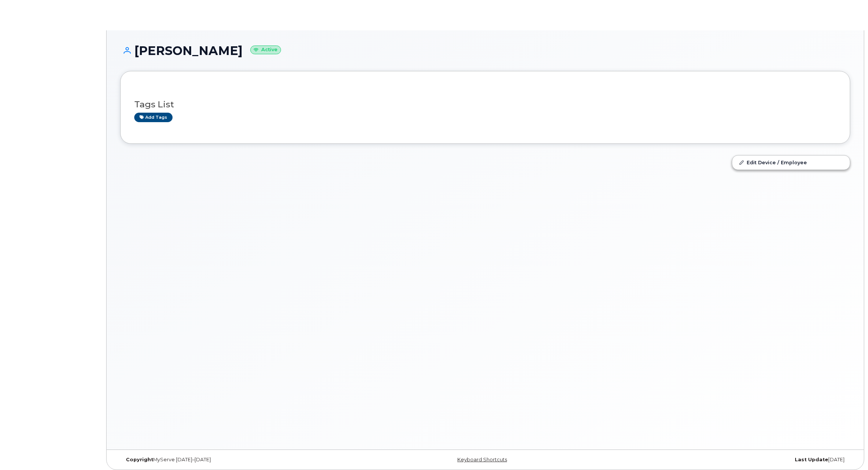 Image resolution: width=868 pixels, height=470 pixels. I want to click on strong: Last Update, so click(812, 459).